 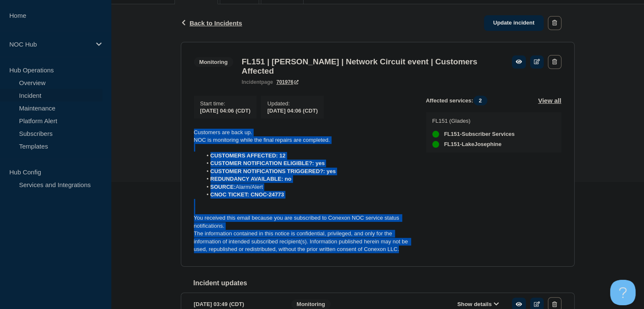 I want to click on button: Show details, so click(x=478, y=304).